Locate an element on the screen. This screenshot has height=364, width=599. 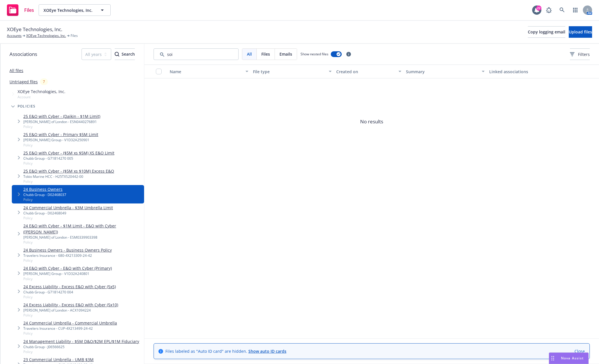
a: 24 Excess Liability - Excess E&O with Cyber (5x5) is located at coordinates (69, 286).